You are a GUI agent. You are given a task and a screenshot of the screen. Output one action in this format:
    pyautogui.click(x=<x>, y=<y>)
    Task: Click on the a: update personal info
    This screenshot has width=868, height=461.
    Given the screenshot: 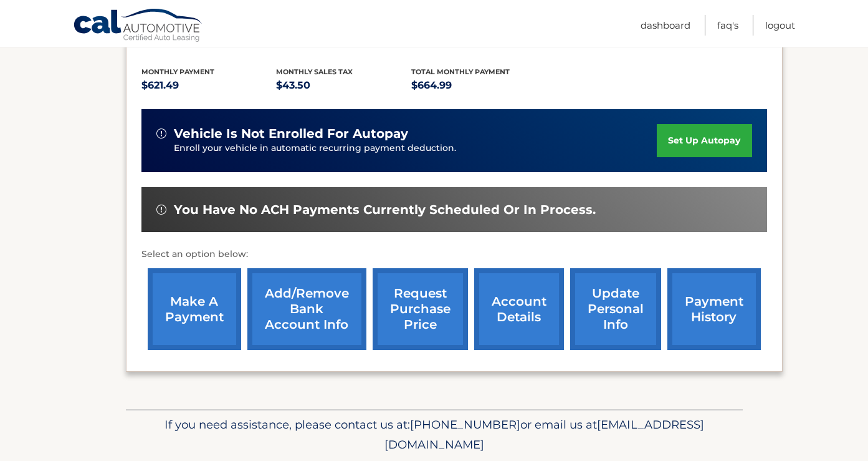 What is the action you would take?
    pyautogui.click(x=615, y=309)
    